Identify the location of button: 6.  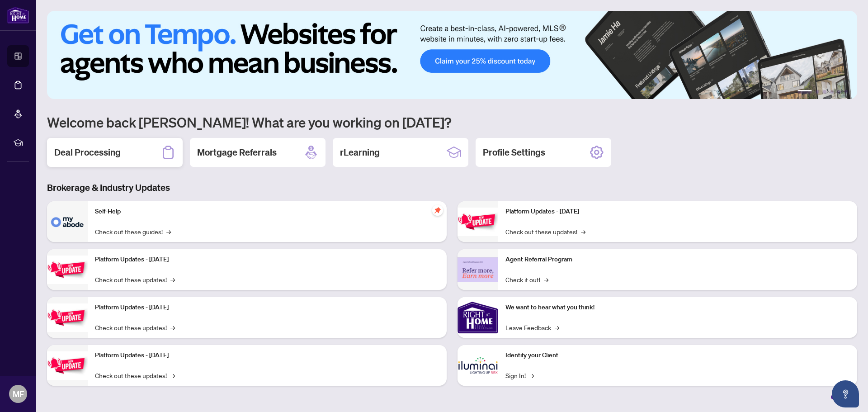
(847, 92).